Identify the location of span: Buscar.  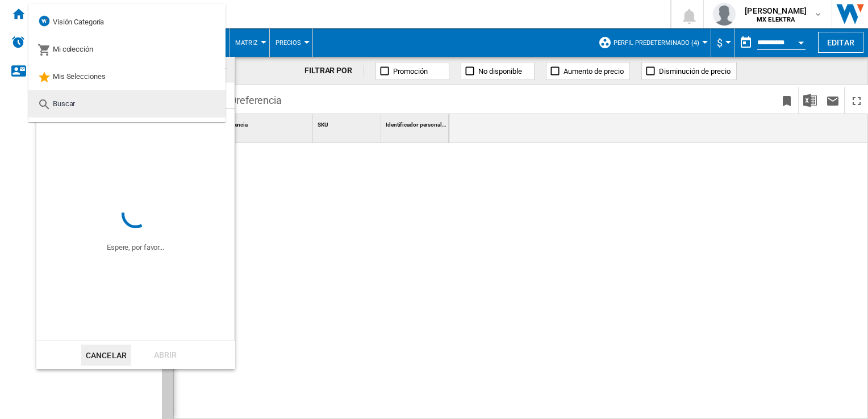
(63, 103).